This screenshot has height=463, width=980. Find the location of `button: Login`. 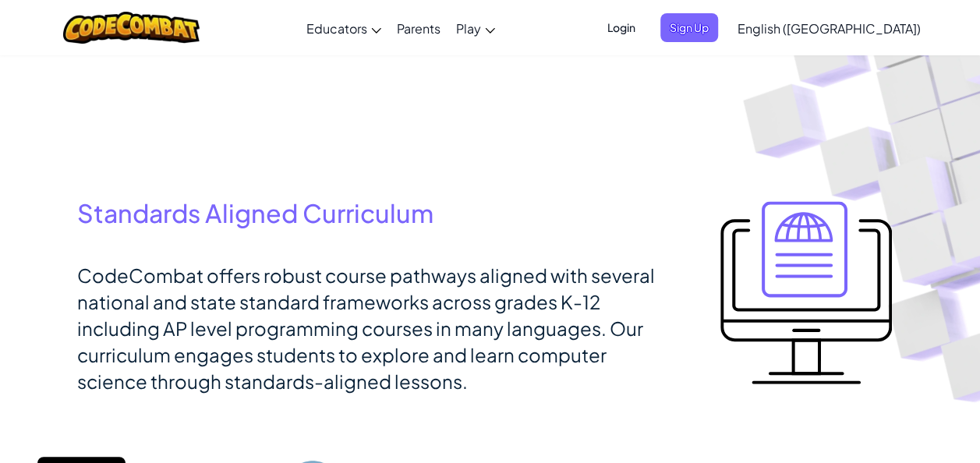

button: Login is located at coordinates (622, 28).